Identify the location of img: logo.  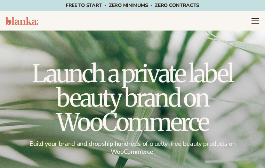
(22, 21).